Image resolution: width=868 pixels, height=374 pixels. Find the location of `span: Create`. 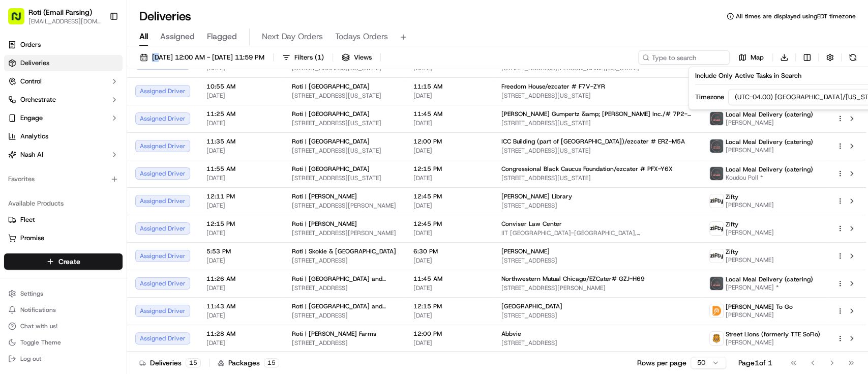

span: Create is located at coordinates (69, 262).